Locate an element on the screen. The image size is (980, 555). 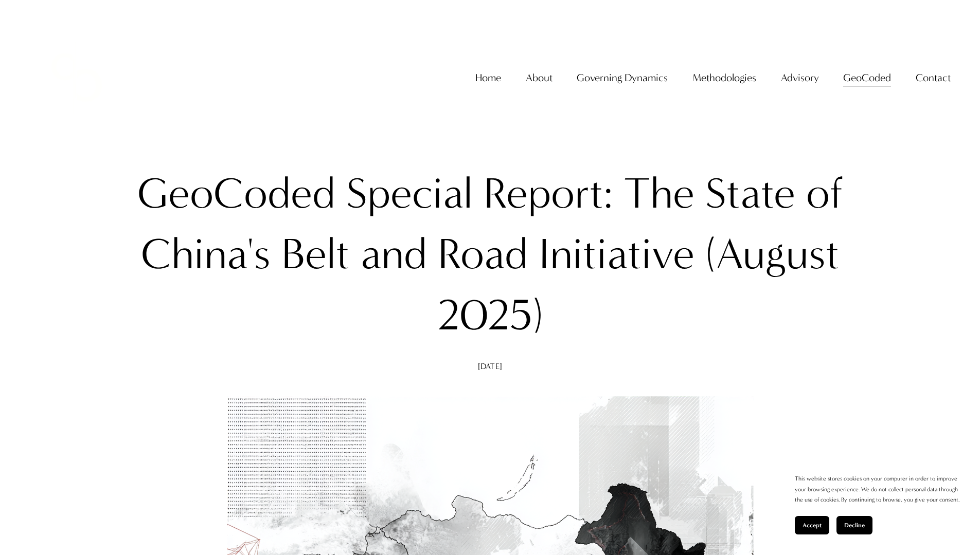
span: Advisory is located at coordinates (800, 78).